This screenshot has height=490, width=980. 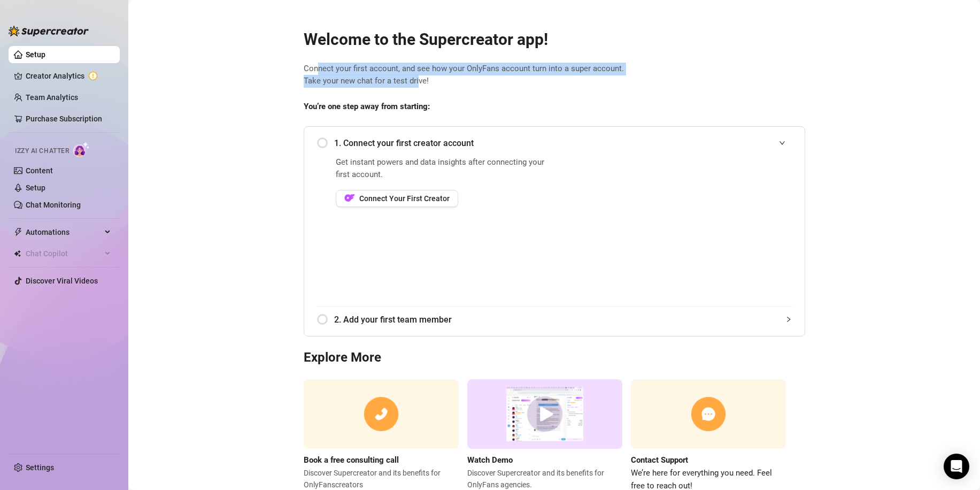 What do you see at coordinates (69, 76) in the screenshot?
I see `a: Creator Analytics exclamation-circle` at bounding box center [69, 76].